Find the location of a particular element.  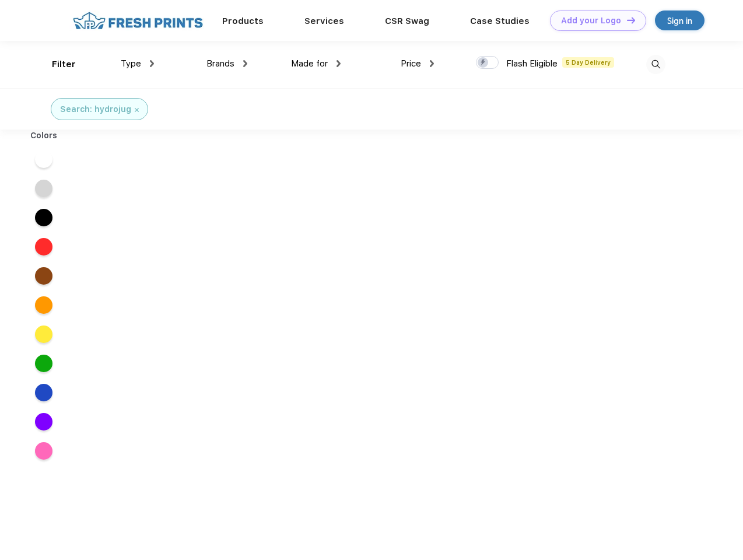

span: Made for is located at coordinates (309, 64).